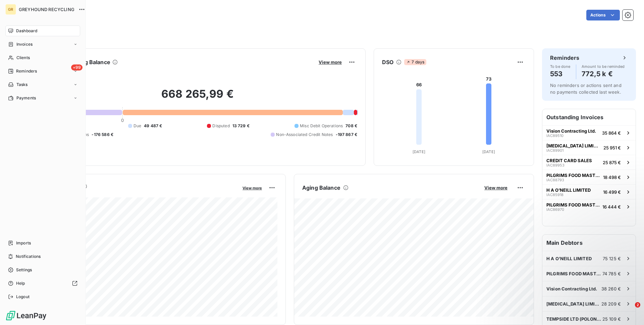 The image size is (644, 325). Describe the element at coordinates (612, 206) in the screenshot. I see `span: 16 444 €` at that location.